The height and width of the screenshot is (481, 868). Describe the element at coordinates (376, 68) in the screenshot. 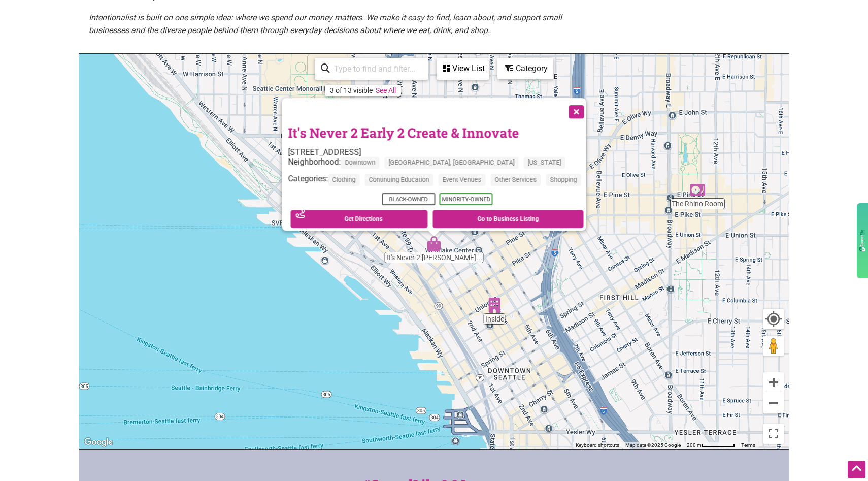

I see `input: Type to find and filter...` at that location.